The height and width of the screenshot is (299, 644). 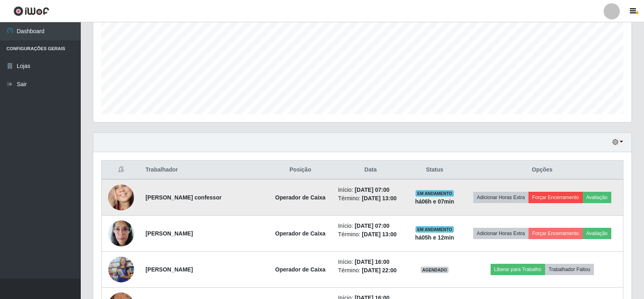 I want to click on img: 1650948199907.jpeg, so click(x=121, y=197).